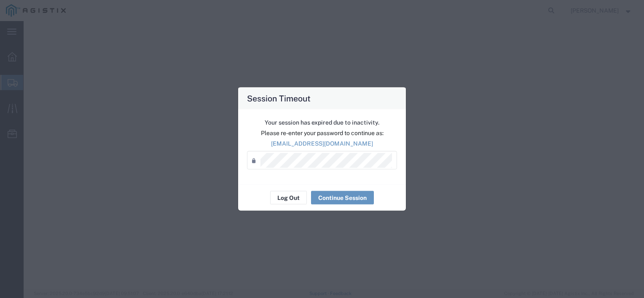  I want to click on button: Continue Session, so click(342, 198).